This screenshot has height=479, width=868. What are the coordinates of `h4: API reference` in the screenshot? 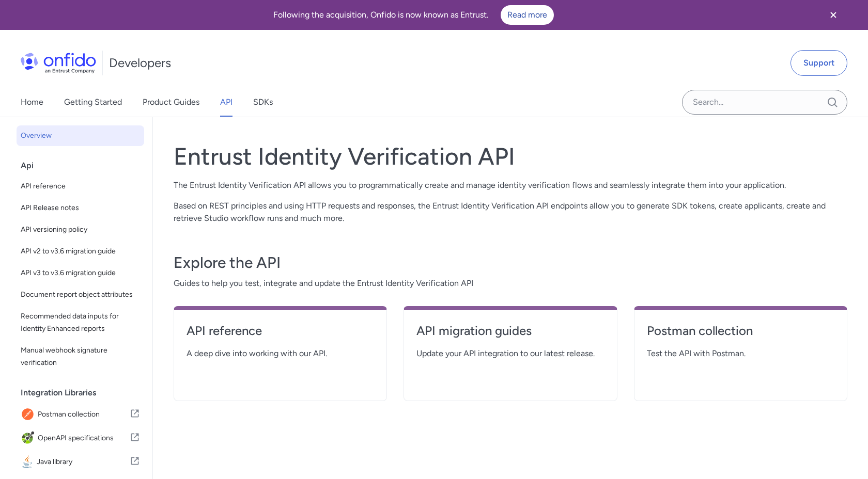 It's located at (280, 331).